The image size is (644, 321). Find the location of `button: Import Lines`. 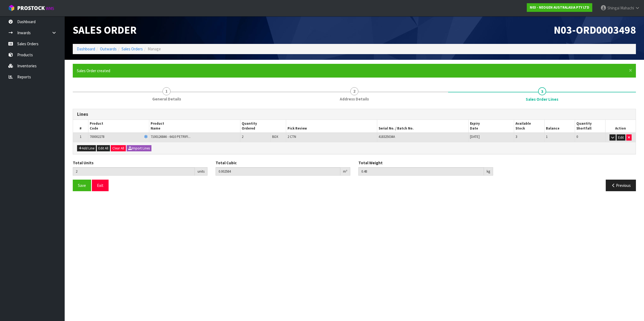

button: Import Lines is located at coordinates (139, 149).